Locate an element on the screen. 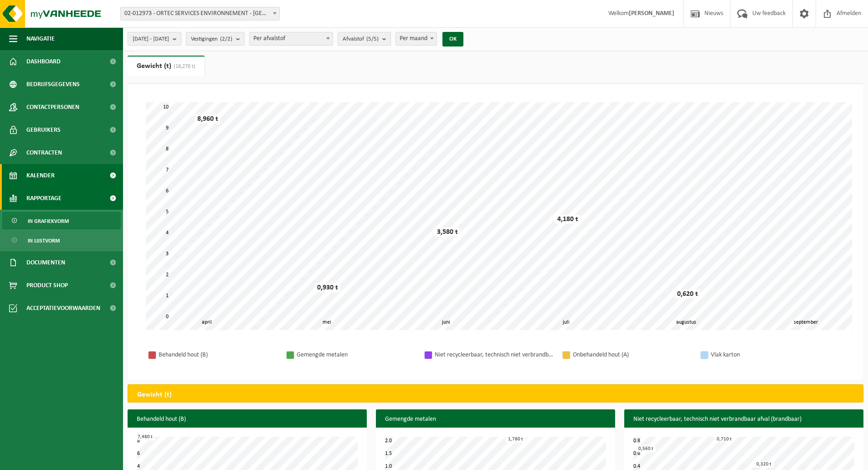 The height and width of the screenshot is (470, 868). div: 1,780 t is located at coordinates (515, 439).